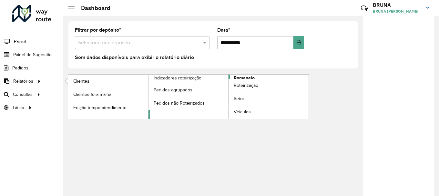  What do you see at coordinates (108, 107) in the screenshot?
I see `a: Edição tempo atendimento` at bounding box center [108, 107].